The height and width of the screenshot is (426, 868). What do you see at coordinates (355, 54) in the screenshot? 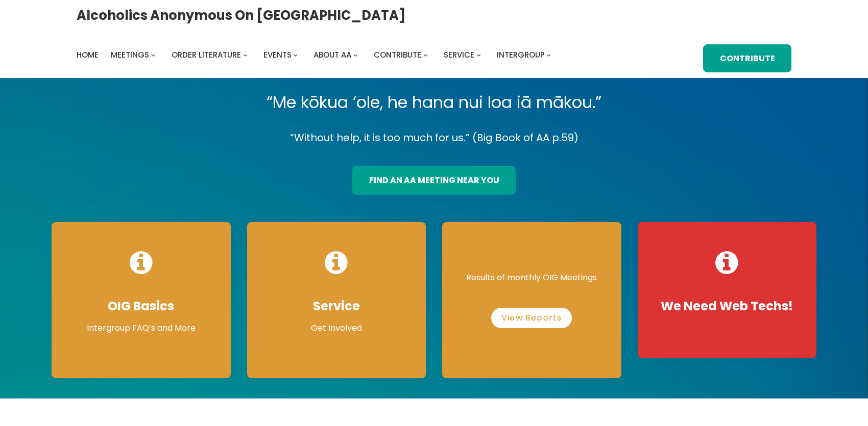
I see `button: About AA submenu` at bounding box center [355, 54].